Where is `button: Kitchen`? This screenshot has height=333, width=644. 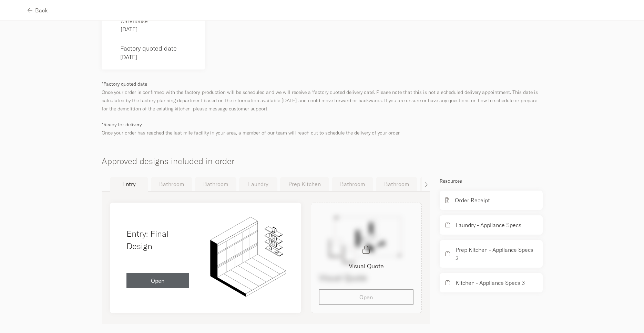 button: Kitchen is located at coordinates (439, 184).